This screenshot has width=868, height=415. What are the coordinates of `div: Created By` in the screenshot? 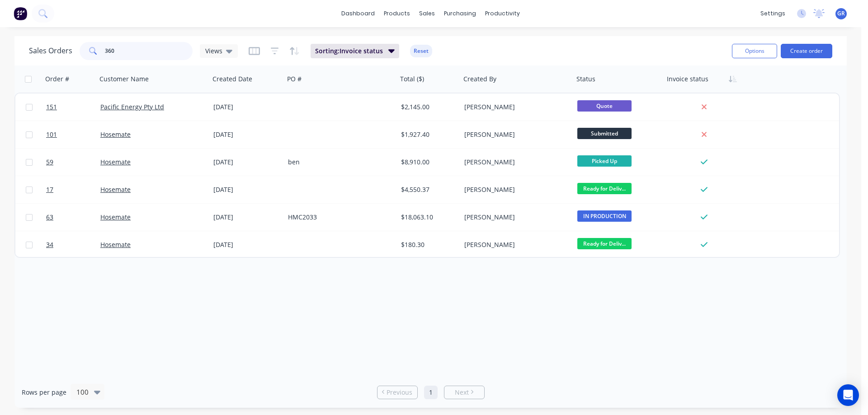 It's located at (480, 79).